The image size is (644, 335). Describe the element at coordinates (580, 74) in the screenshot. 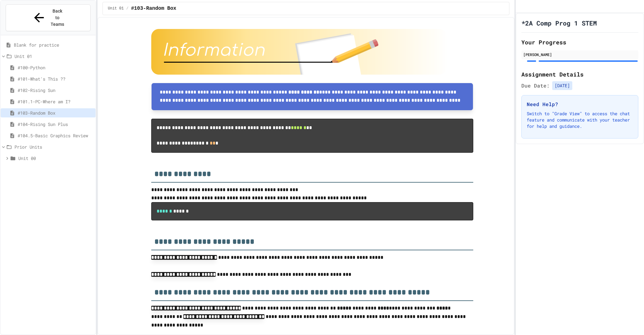

I see `h2: Assignment Details` at that location.